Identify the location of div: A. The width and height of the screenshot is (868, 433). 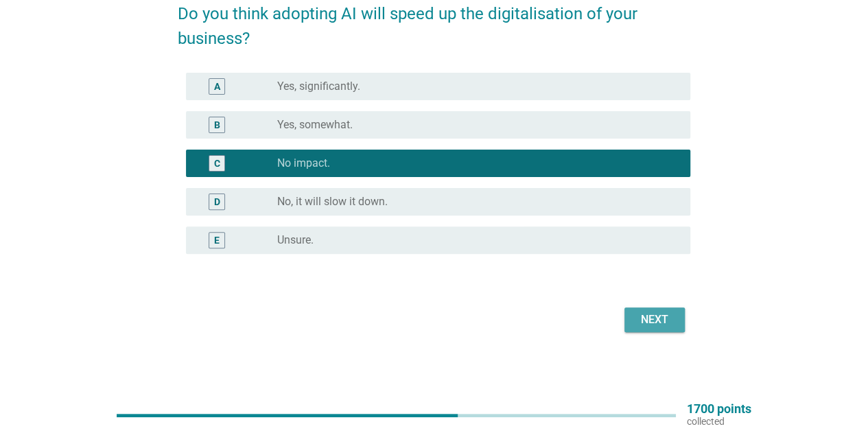
(217, 87).